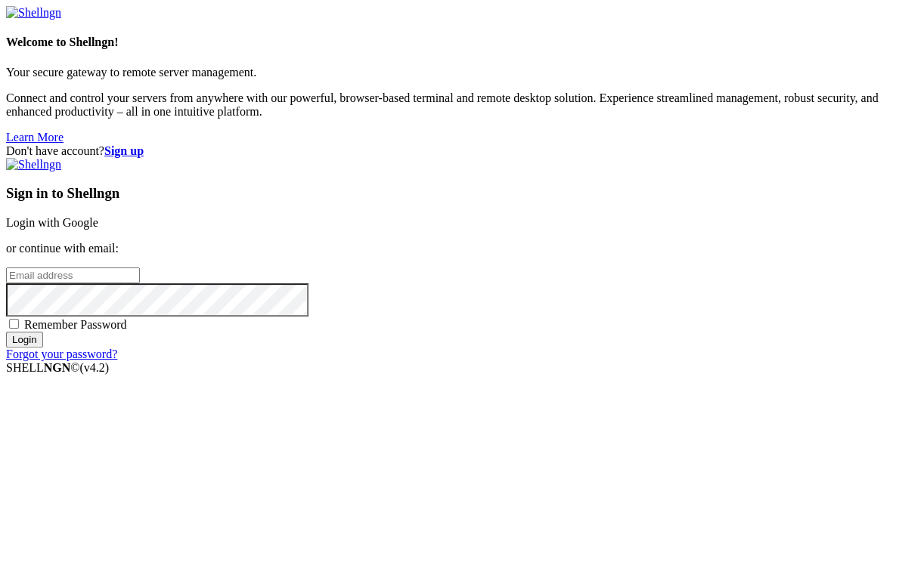 This screenshot has height=584, width=924. I want to click on h4: Welcome to Shellngn!, so click(462, 42).